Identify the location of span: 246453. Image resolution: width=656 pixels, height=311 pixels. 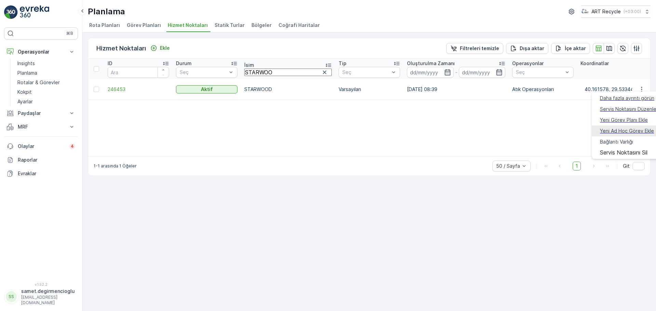
(138, 89).